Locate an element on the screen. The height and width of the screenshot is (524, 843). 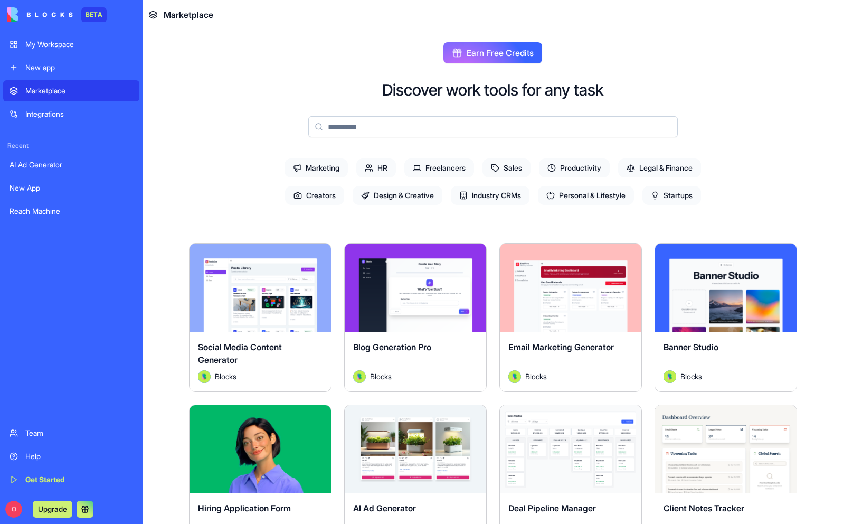
div: My Workspace is located at coordinates (79, 44).